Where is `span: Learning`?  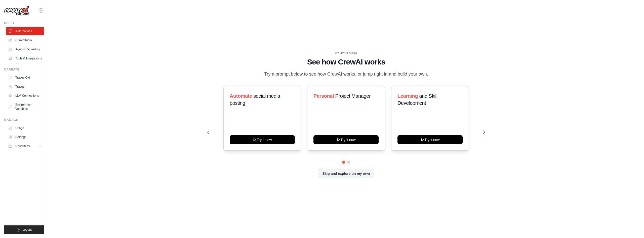
span: Learning is located at coordinates (408, 96).